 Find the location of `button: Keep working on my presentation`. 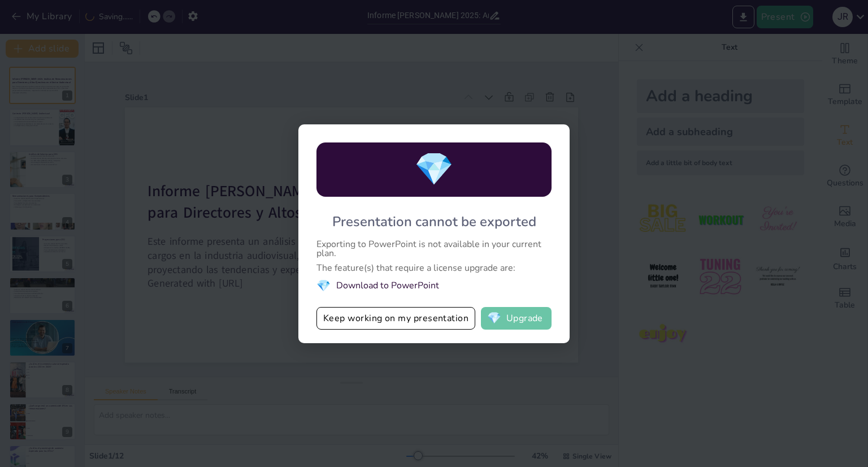

button: Keep working on my presentation is located at coordinates (396, 318).